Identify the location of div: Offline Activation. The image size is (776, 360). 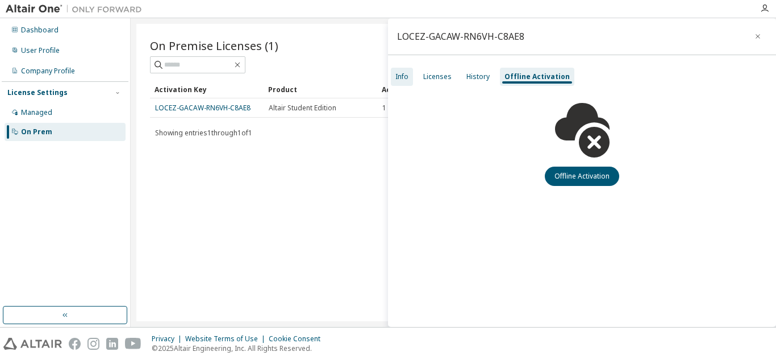
(537, 77).